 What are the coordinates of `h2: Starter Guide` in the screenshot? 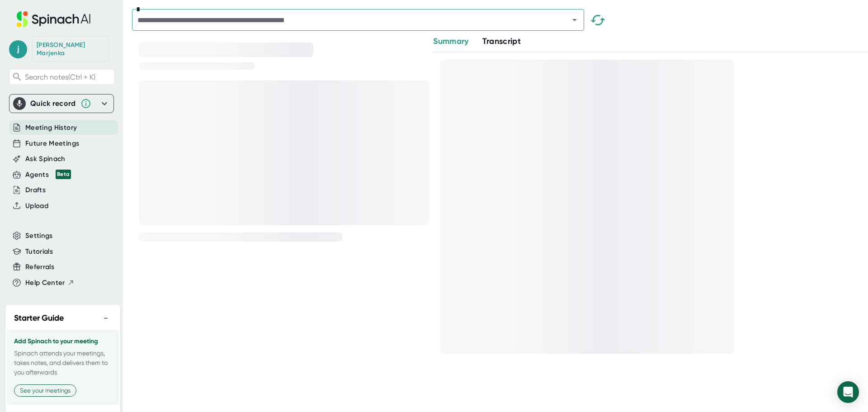 It's located at (39, 318).